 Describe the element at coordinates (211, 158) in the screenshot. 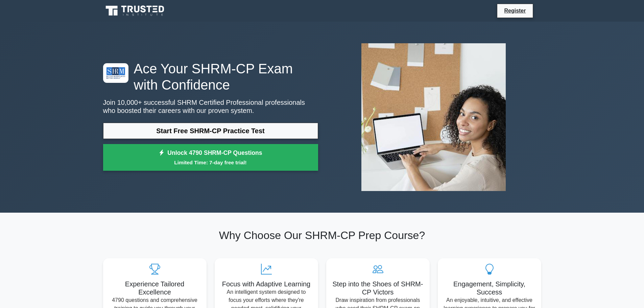

I see `a: Unlock 4790 SHRM-CP QuestionsLimited Time: 7-day free trial!` at that location.